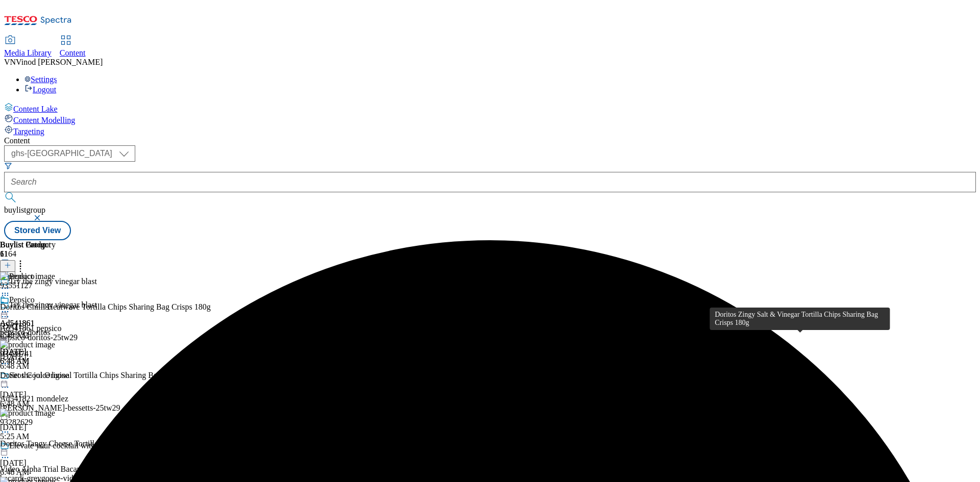 This screenshot has height=482, width=980. What do you see at coordinates (29, 131) in the screenshot?
I see `span: Targeting` at bounding box center [29, 131].